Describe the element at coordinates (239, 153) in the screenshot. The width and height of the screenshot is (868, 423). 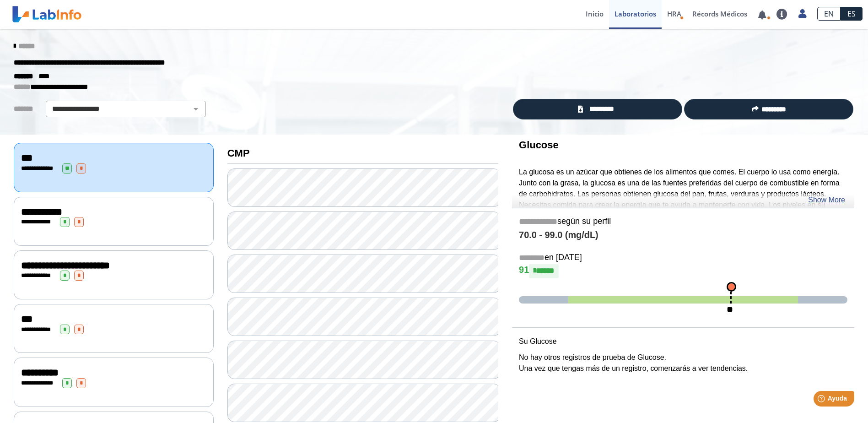
I see `b: CMP` at that location.